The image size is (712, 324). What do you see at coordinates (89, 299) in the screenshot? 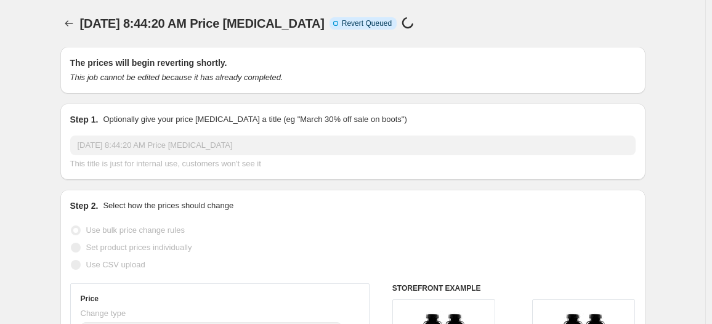
I see `h3: Price` at bounding box center [89, 299].